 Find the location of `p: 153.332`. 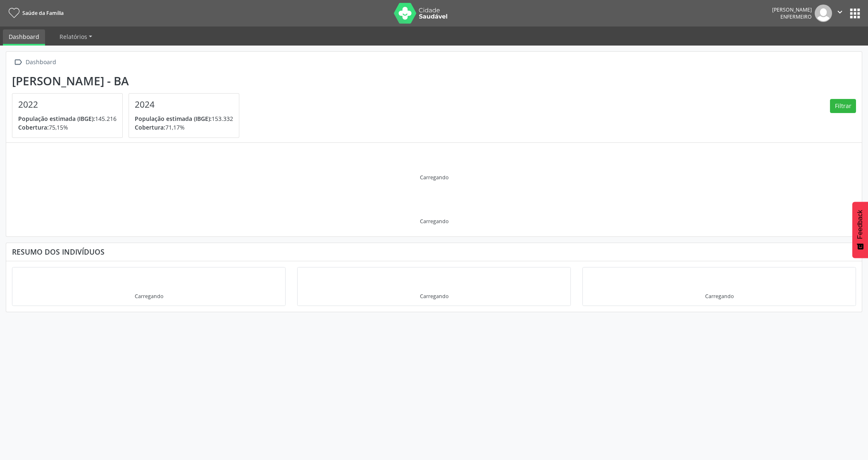

p: 153.332 is located at coordinates (184, 119).